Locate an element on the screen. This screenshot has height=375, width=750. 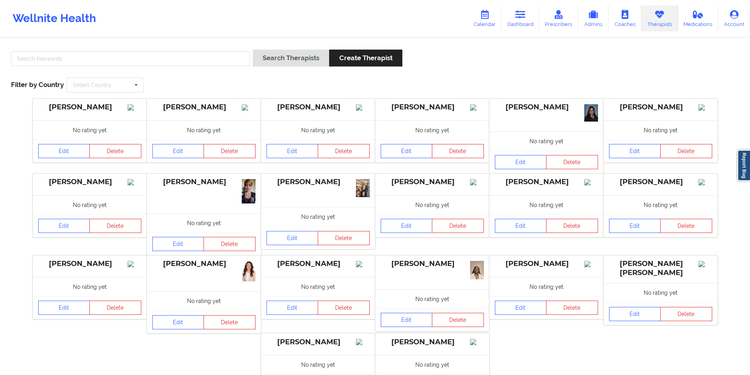
span: Filter by Country is located at coordinates (37, 85).